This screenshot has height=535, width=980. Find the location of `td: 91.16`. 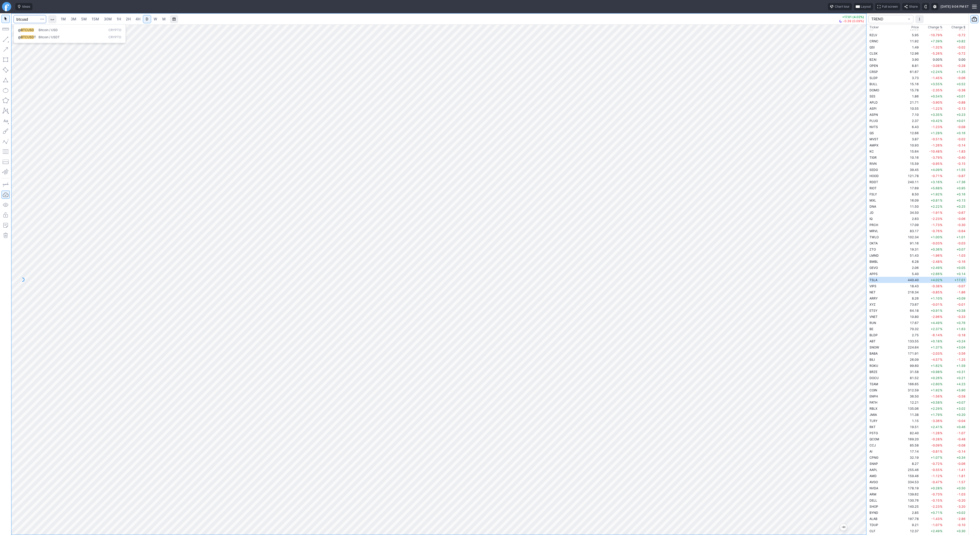

td: 91.16 is located at coordinates (910, 243).